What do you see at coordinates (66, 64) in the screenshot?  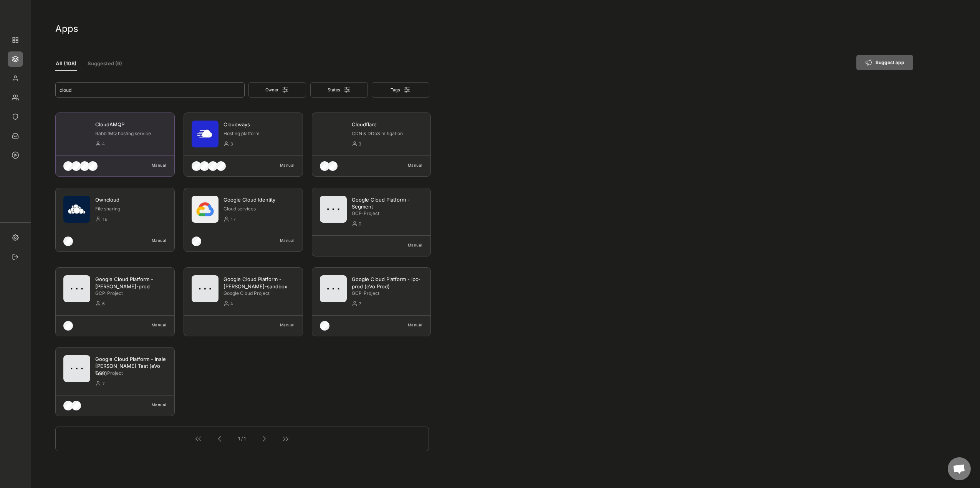 I see `button: All (108)` at bounding box center [66, 64].